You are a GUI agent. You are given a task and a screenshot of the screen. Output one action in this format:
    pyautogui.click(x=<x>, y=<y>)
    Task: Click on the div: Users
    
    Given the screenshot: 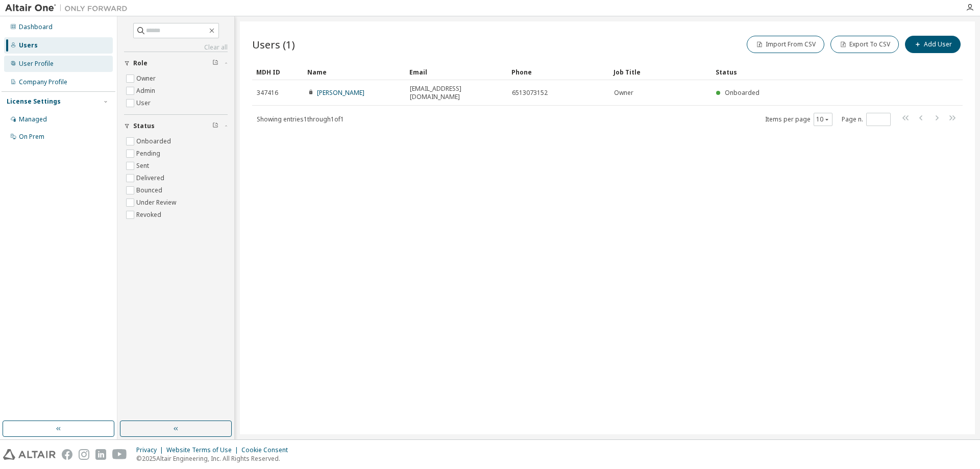 What is the action you would take?
    pyautogui.click(x=28, y=45)
    